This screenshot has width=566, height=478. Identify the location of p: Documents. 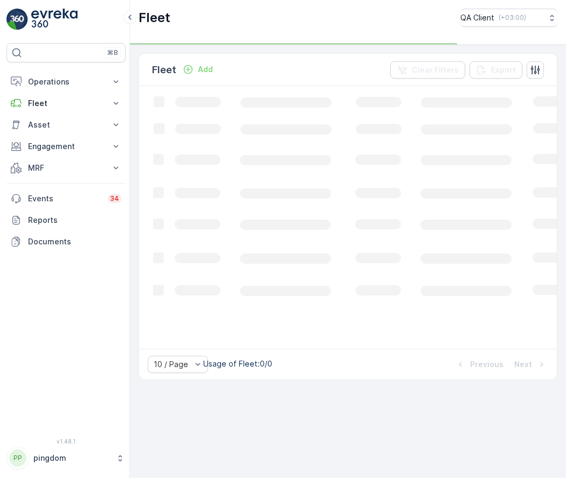
(74, 242).